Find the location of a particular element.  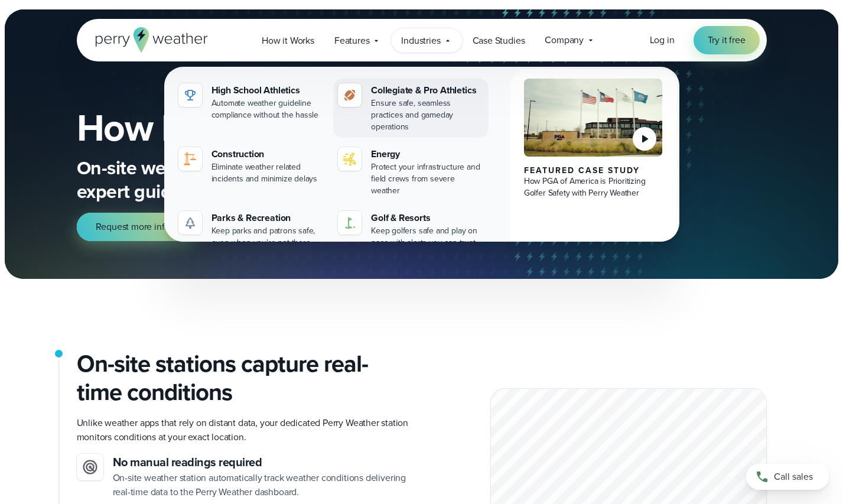

div: Eliminate weather related incidents and minimize delays is located at coordinates (268, 173).